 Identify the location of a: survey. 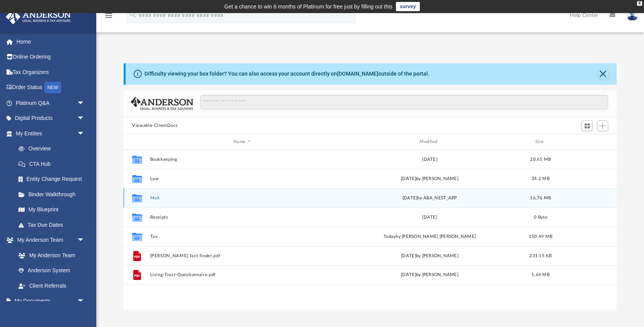
(408, 7).